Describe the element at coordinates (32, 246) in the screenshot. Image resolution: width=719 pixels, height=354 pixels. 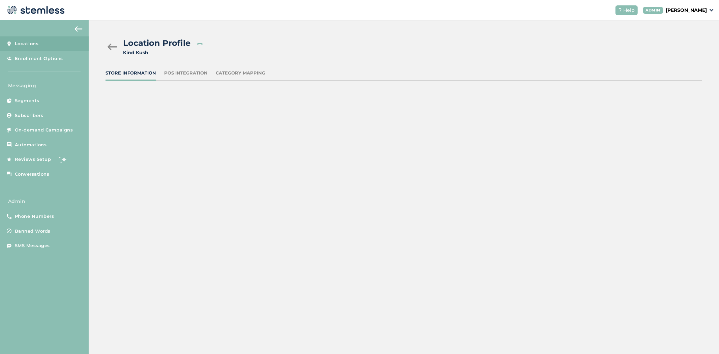
I see `span: SMS Messages` at that location.